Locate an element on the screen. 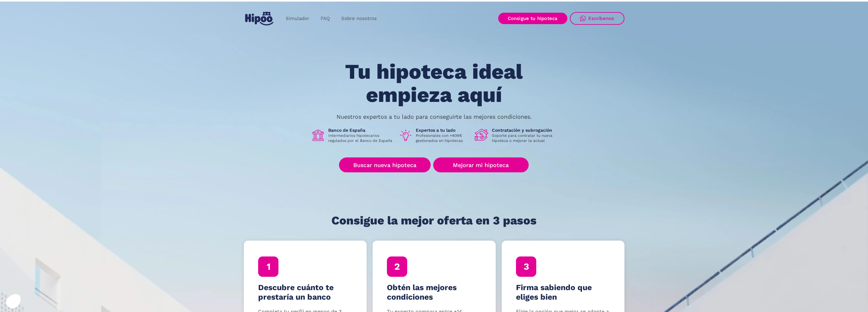  h1: Expertos a tu lado is located at coordinates (443, 130).